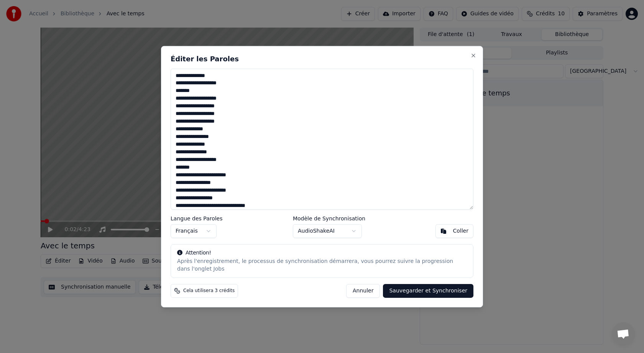 The height and width of the screenshot is (353, 644). Describe the element at coordinates (209, 291) in the screenshot. I see `span: Cela utilisera 3 crédits` at that location.